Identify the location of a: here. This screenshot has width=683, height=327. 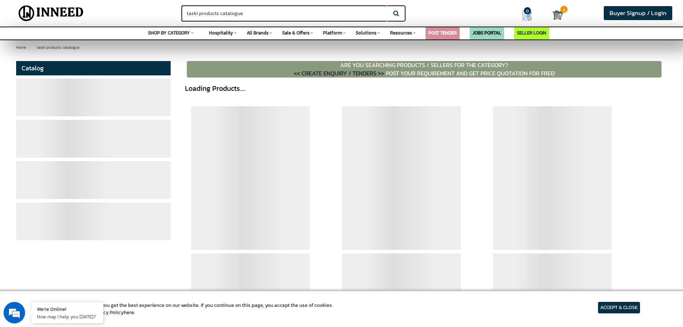
(129, 312).